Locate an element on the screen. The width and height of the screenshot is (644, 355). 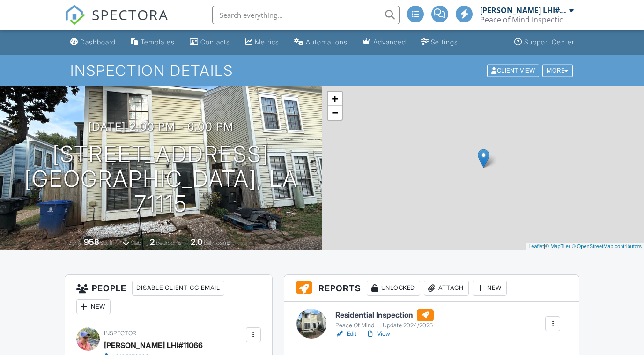
a: Client View is located at coordinates (513, 70).